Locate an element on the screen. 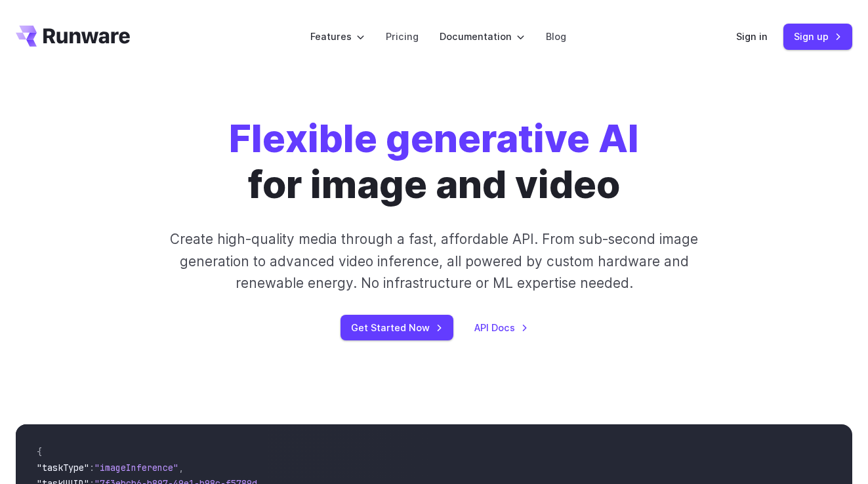 The height and width of the screenshot is (484, 868). a: Blog is located at coordinates (556, 36).